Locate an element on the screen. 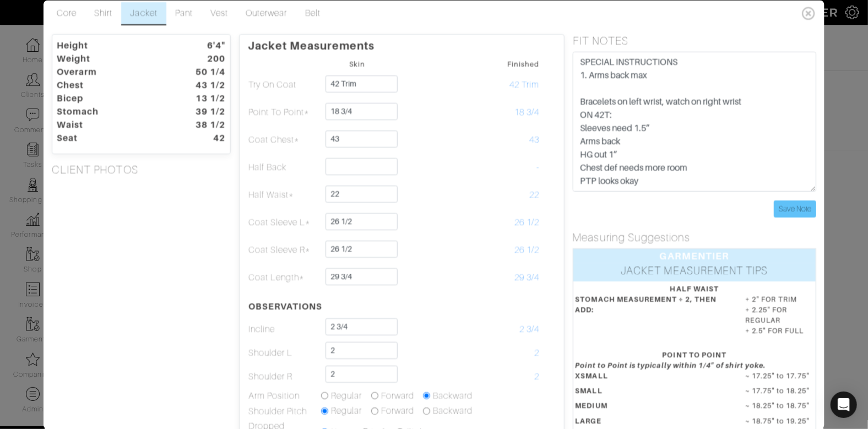 The width and height of the screenshot is (868, 429). dt: 39 1/2 is located at coordinates (203, 111).